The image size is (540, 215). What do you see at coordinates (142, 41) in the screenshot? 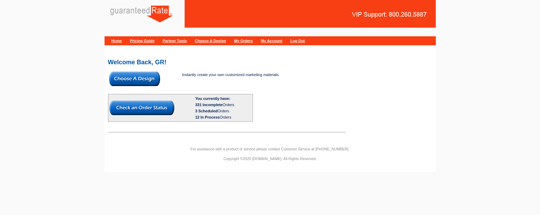
I see `a: Pricing Guide` at bounding box center [142, 41].